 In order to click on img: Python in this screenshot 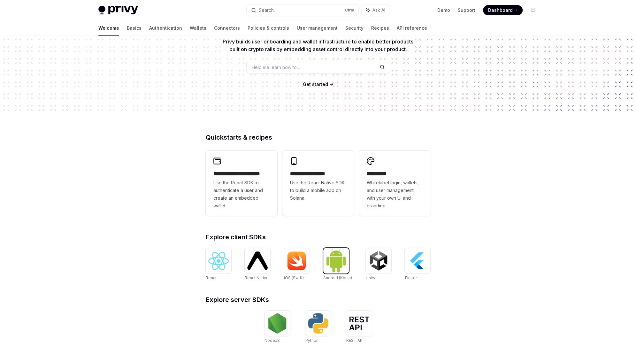, I will do `click(318, 324)`.